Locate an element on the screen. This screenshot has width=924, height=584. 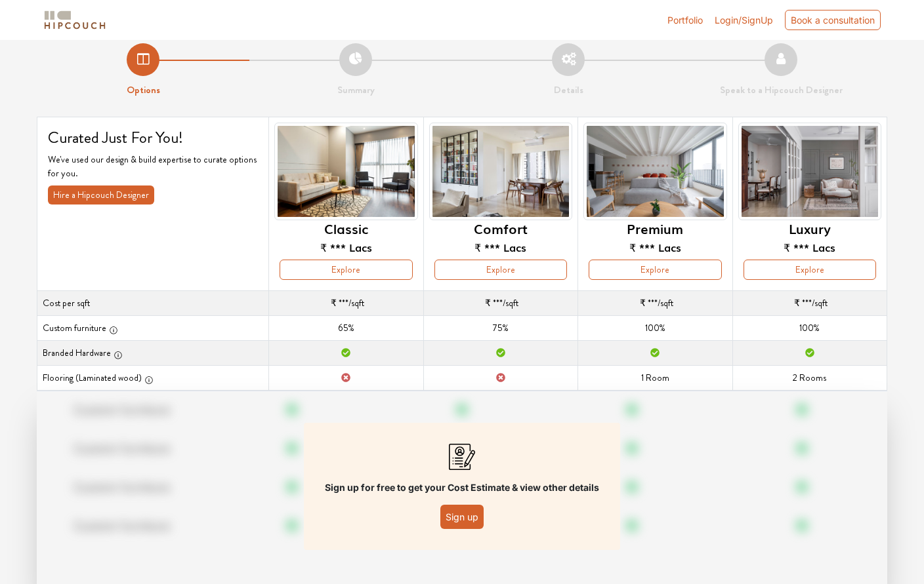
strong: Details is located at coordinates (568, 90).